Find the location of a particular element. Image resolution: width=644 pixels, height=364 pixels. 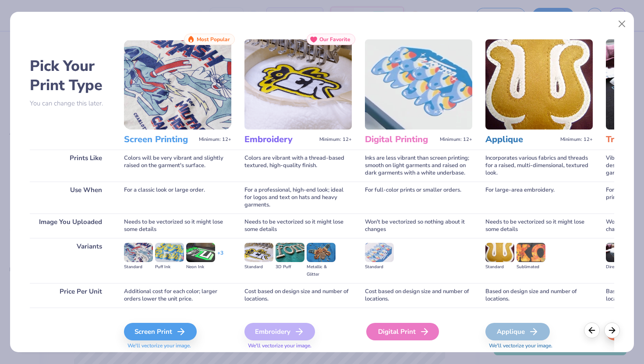

p: You can change this later. is located at coordinates (70, 103).